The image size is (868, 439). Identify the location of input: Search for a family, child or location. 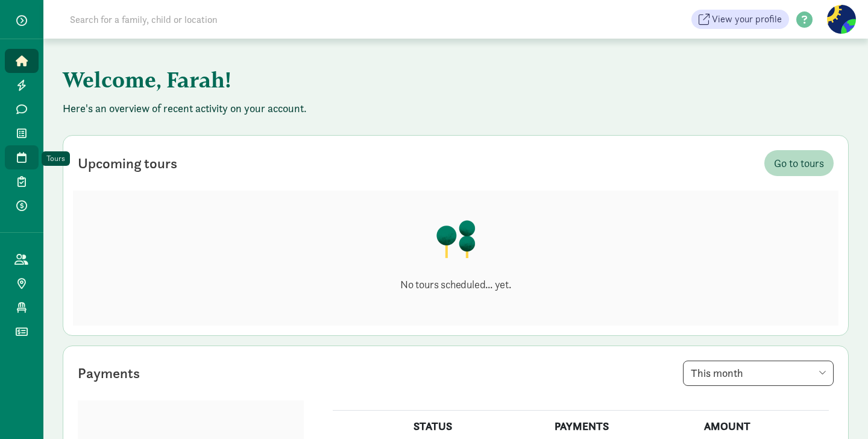
(232, 20).